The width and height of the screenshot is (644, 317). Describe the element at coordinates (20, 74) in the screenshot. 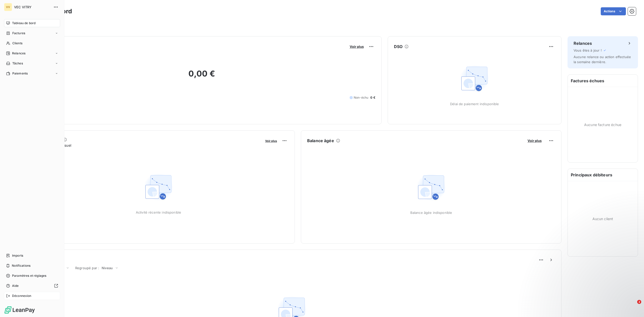

I see `span: Paiements` at that location.